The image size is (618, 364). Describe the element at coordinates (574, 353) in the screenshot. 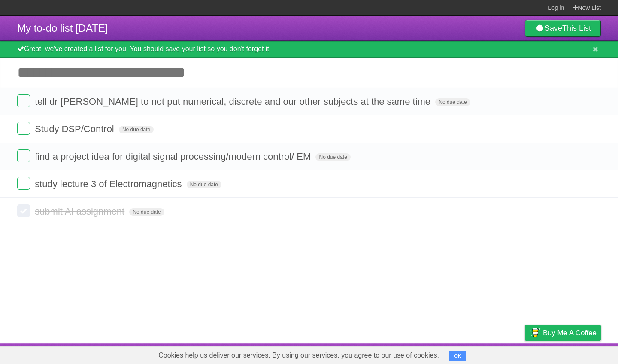

I see `a: Suggest a feature` at that location.